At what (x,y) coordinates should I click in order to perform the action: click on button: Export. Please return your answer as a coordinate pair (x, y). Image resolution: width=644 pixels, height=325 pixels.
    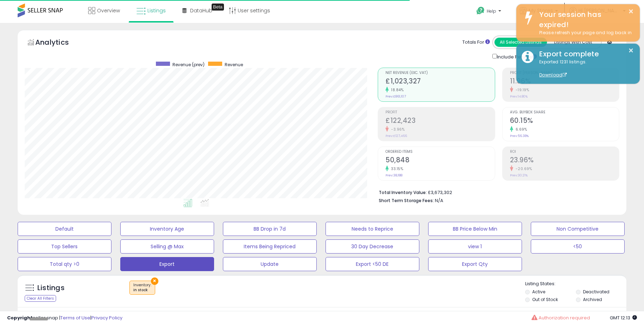
    Looking at the image, I should click on (167, 265).